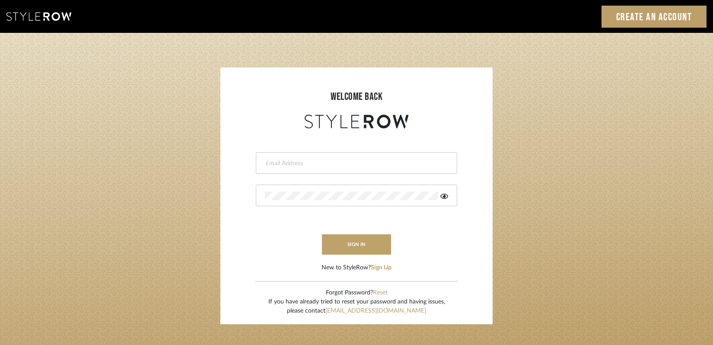  What do you see at coordinates (356, 292) in the screenshot?
I see `div: Forgot Password?` at bounding box center [356, 292].